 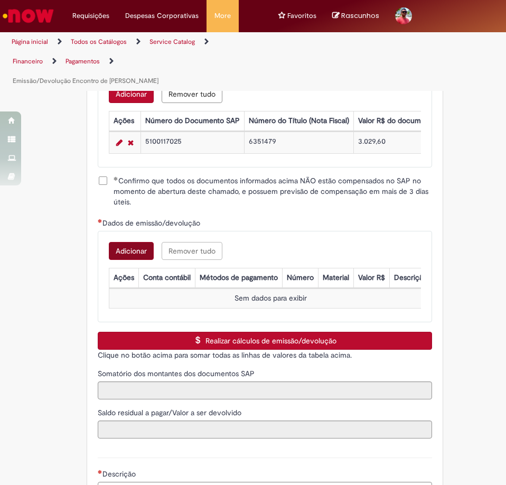 What do you see at coordinates (171, 412) in the screenshot?
I see `span: Somente leitura - Saldo residual a pagar/Valor a ser devolvido` at bounding box center [171, 412].